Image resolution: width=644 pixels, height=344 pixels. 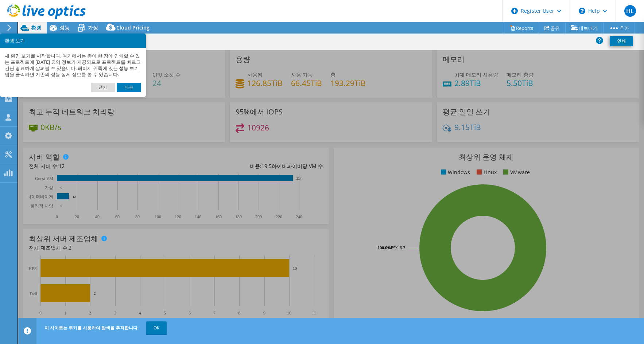 I want to click on span: Cloud Pricing, so click(x=133, y=28).